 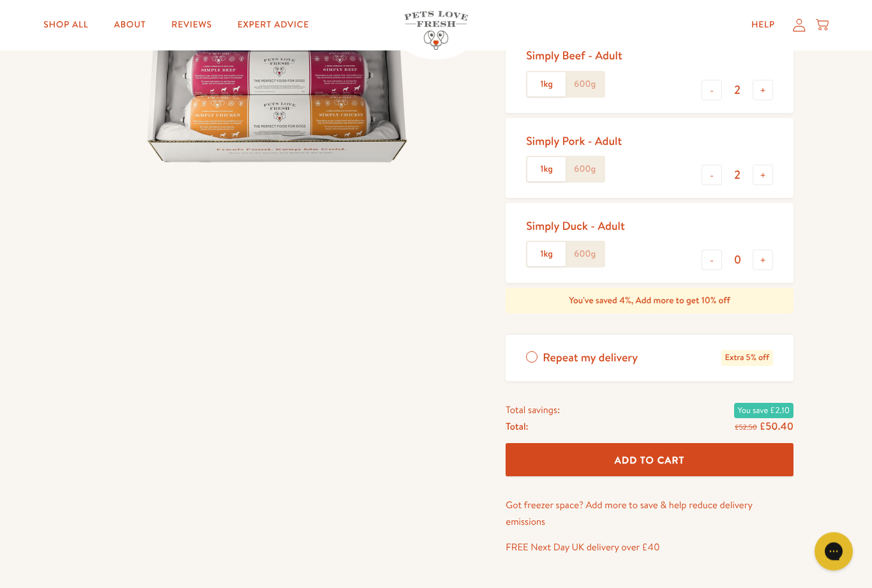 I want to click on span: Add To Cart, so click(x=649, y=460).